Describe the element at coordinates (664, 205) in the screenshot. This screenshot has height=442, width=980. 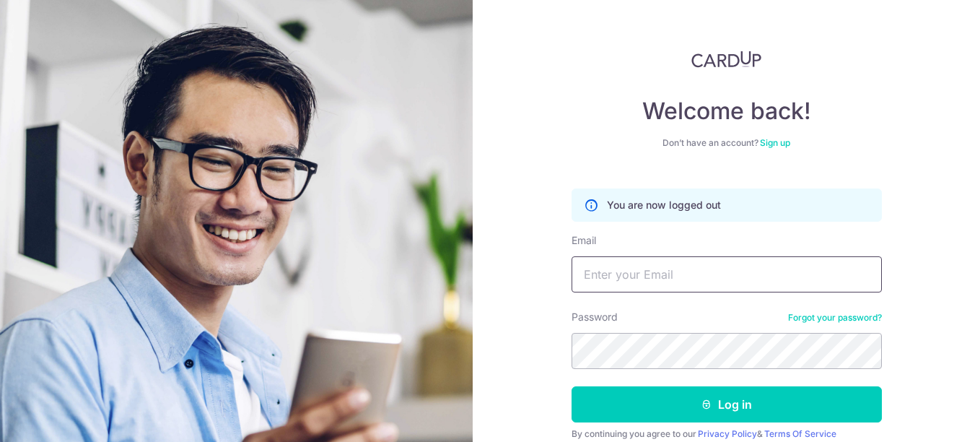
I see `p: You are now logged out` at that location.